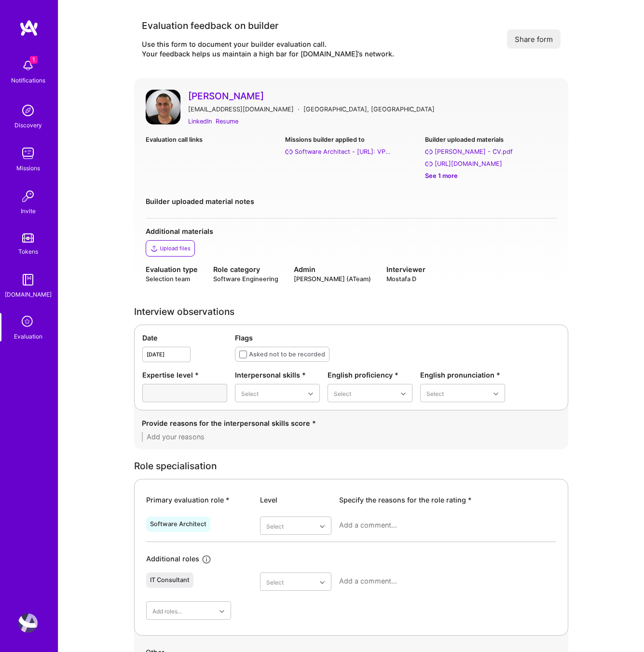  Describe the element at coordinates (28, 279) in the screenshot. I see `img: guide book` at that location.